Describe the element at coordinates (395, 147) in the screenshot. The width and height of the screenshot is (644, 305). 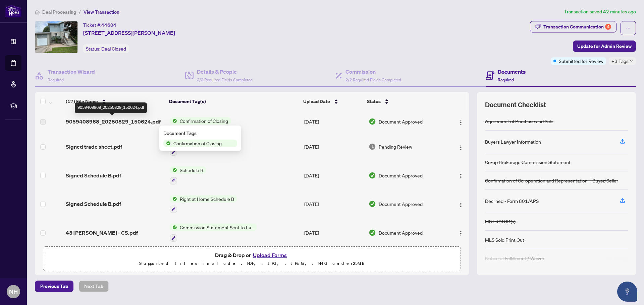
I see `span: Pending Review` at that location.